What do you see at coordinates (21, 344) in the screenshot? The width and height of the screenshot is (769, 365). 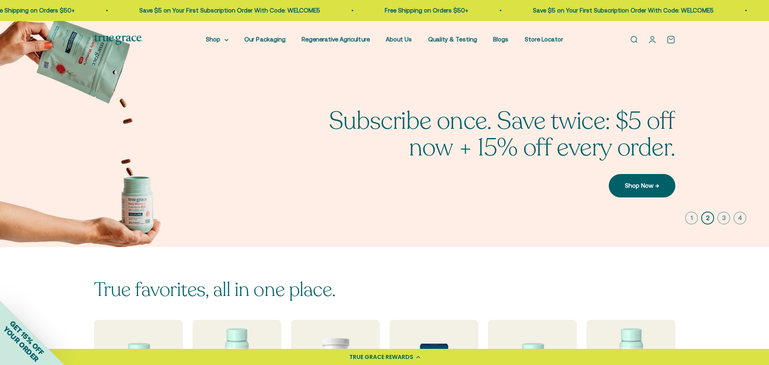 I see `span: YOUR ORDER` at bounding box center [21, 344].